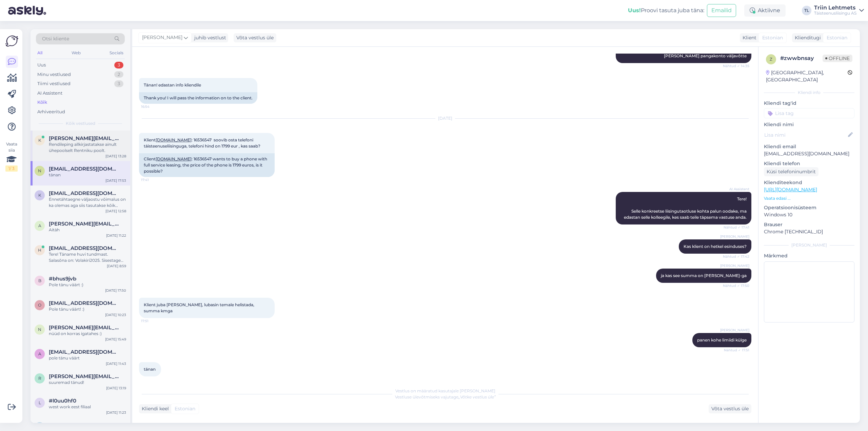  What do you see at coordinates (477, 397) in the screenshot?
I see `i: „Võtke vestlus üle”` at bounding box center [477, 397].